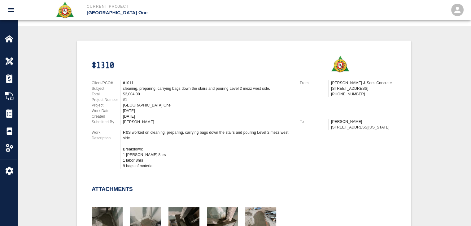  I want to click on p: Subject, so click(106, 89).